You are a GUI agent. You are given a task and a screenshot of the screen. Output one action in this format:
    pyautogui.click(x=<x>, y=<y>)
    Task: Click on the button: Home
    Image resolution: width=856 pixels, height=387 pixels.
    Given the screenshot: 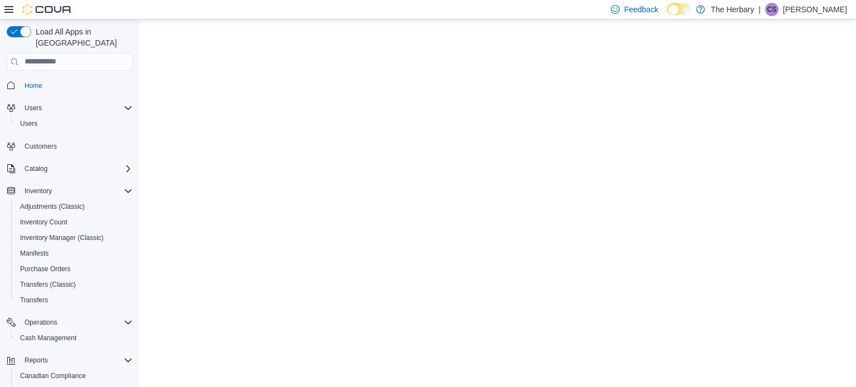 What is the action you would take?
    pyautogui.click(x=70, y=85)
    